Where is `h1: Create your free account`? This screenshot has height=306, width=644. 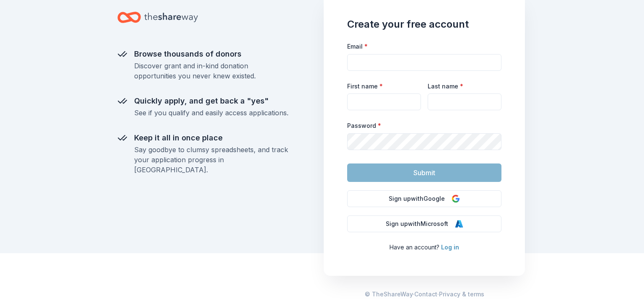 h1: Create your free account is located at coordinates (424, 24).